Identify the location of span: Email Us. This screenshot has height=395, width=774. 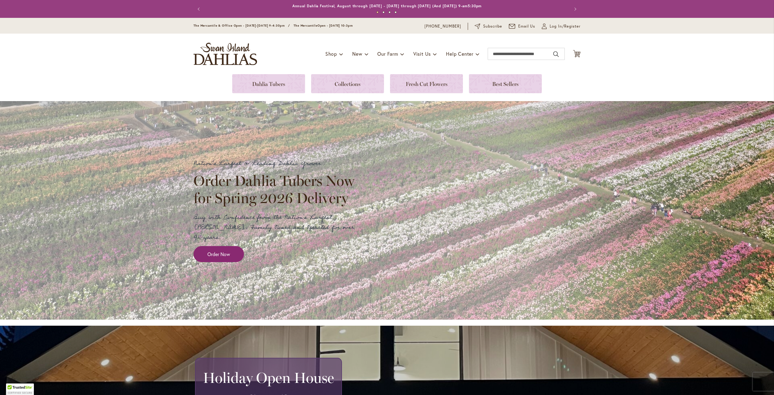
(527, 26).